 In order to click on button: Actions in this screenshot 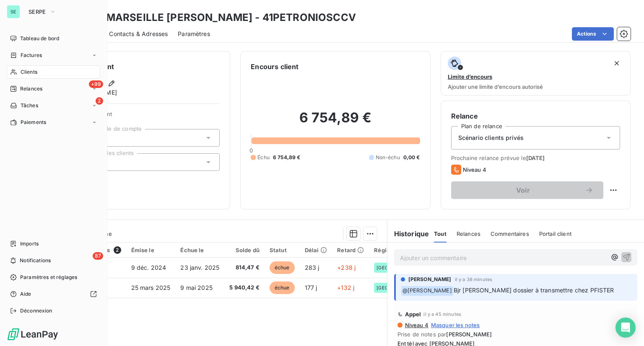, I will do `click(593, 34)`.